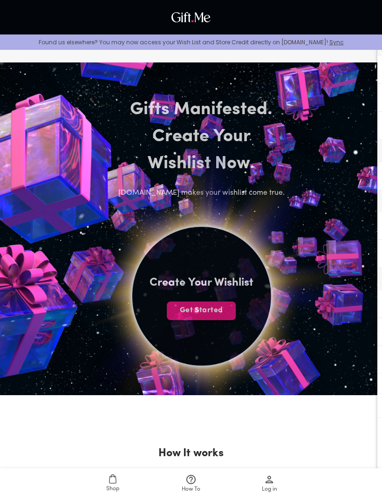 The height and width of the screenshot is (500, 382). I want to click on h2: Gifts Manifested., so click(201, 110).